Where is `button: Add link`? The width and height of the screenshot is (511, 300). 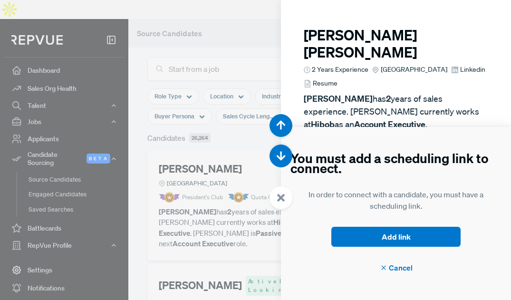 button: Add link is located at coordinates (396, 237).